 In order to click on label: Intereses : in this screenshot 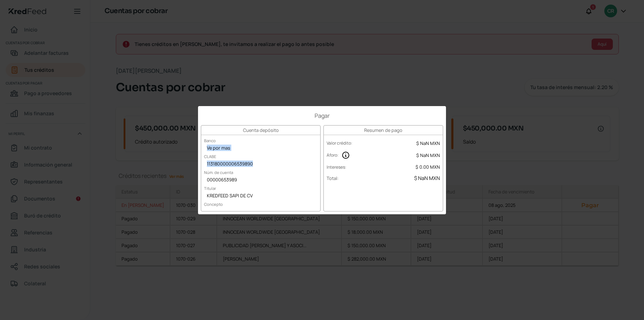, I will do `click(337, 167)`.